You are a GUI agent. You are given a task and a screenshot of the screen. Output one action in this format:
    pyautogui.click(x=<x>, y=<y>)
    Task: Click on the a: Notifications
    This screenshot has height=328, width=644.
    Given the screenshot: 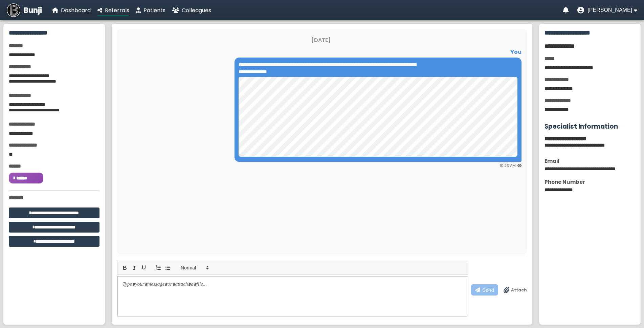 What is the action you would take?
    pyautogui.click(x=566, y=10)
    